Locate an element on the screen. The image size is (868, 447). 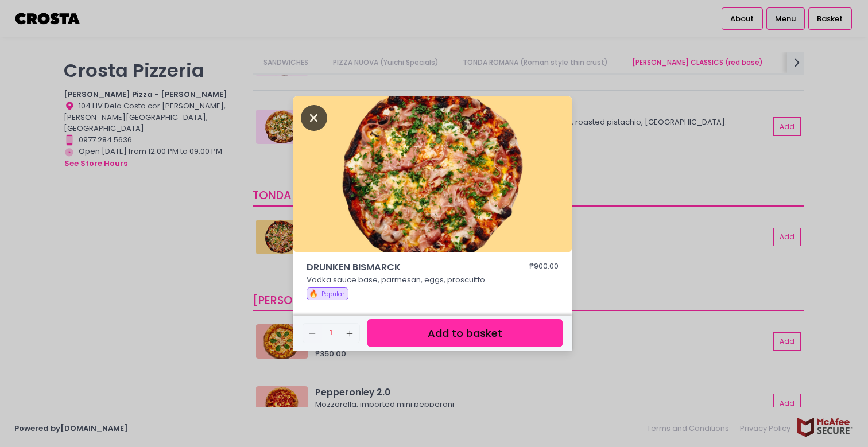
img: DRUNKEN BISMARCK is located at coordinates (432, 174).